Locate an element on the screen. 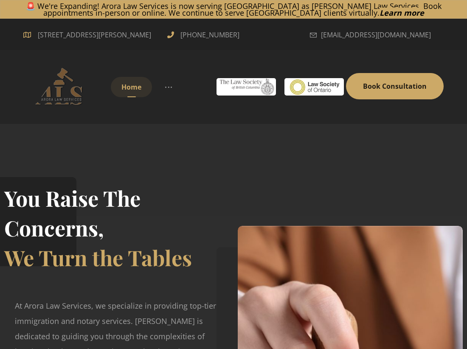 This screenshot has width=467, height=349. a: More links is located at coordinates (168, 87).